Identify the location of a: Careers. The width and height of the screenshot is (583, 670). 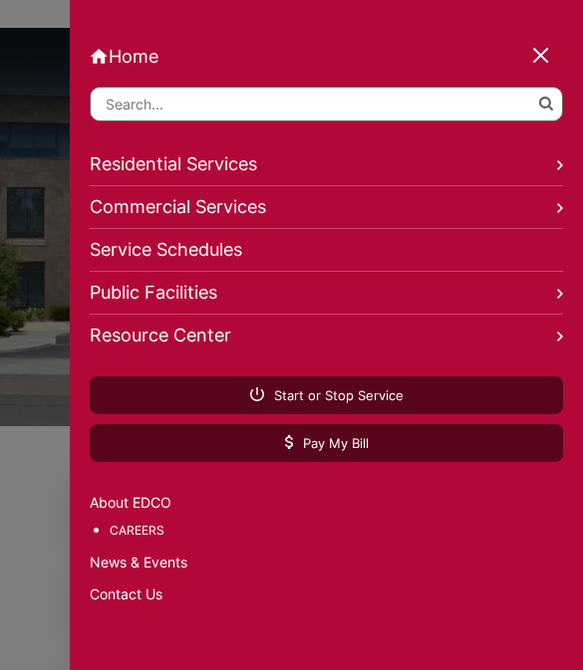
(336, 531).